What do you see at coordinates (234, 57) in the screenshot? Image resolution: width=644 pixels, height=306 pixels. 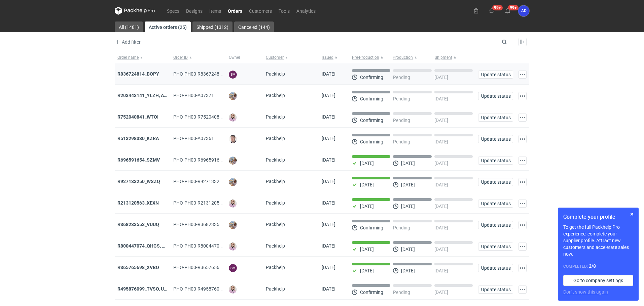 I see `span: Owner` at bounding box center [234, 57].